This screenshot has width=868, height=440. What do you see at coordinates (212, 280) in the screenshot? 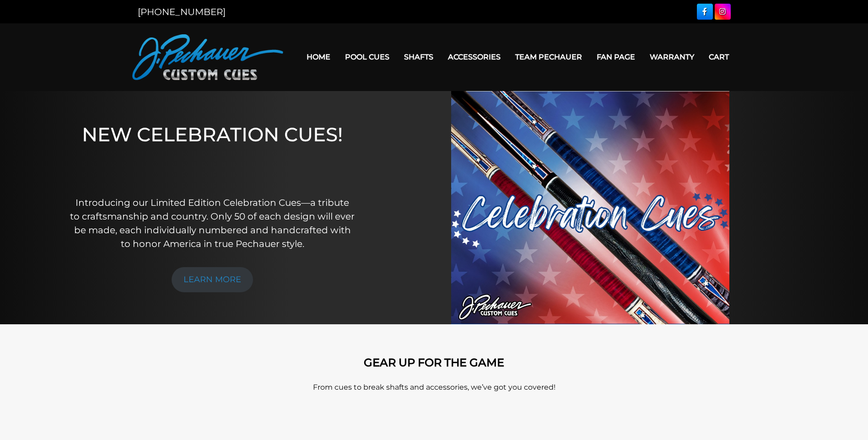
I see `a: LEARN MORE` at bounding box center [212, 280].